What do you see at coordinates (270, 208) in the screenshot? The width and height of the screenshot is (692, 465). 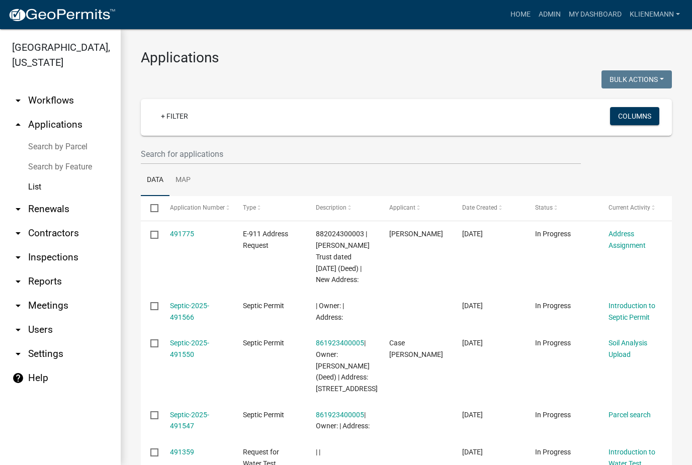 I see `datatable-header-cell: Type` at bounding box center [270, 208].